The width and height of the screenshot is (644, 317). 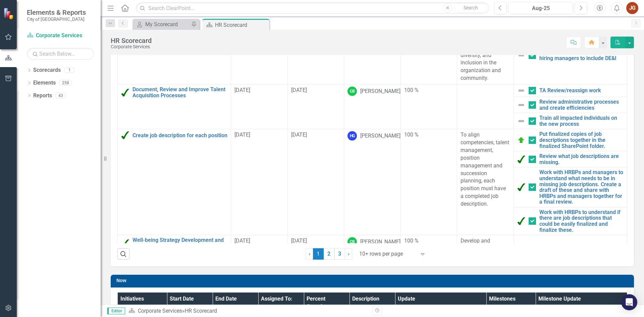 What do you see at coordinates (632, 8) in the screenshot?
I see `button: JG` at bounding box center [632, 8].